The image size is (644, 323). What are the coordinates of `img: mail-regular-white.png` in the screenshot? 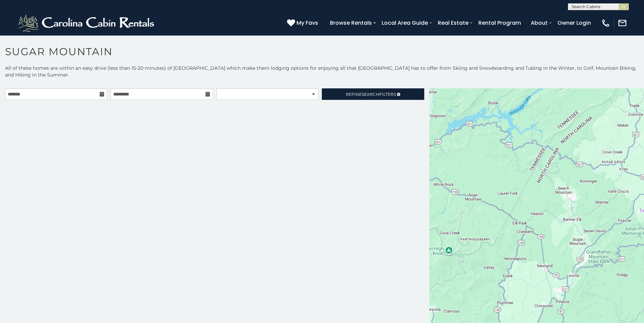 It's located at (622, 23).